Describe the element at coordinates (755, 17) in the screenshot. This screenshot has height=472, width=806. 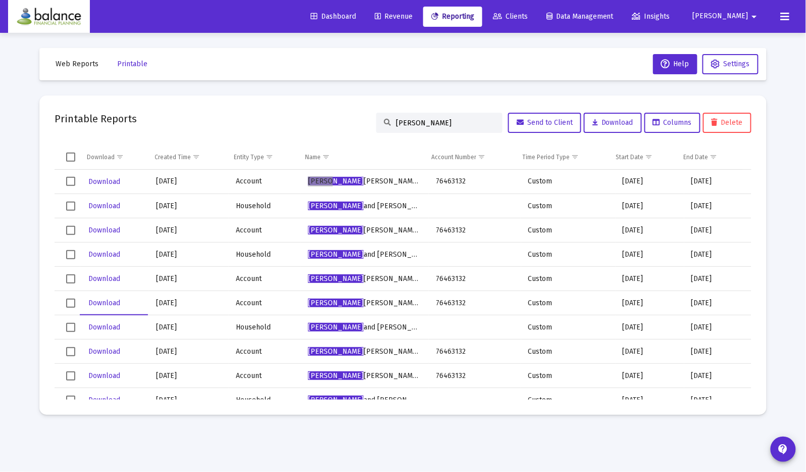
I see `mat-icon: arrow_drop_down` at that location.